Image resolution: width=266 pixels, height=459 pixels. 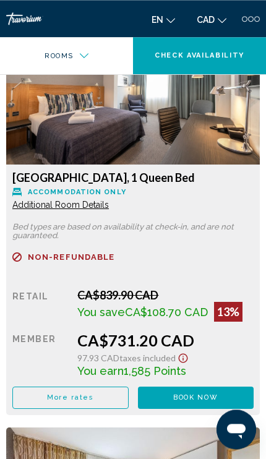 I want to click on button: Book now, so click(x=196, y=398).